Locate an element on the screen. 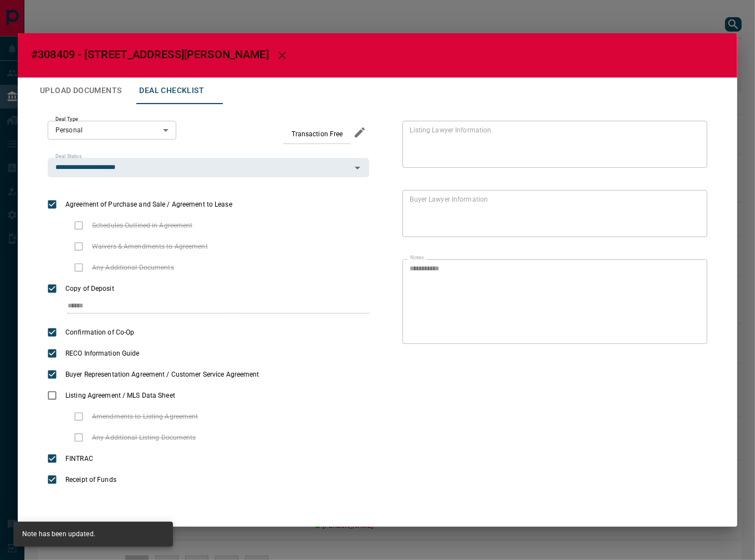  span: Agreement of Purchase and Sale / Agreement to Lease is located at coordinates (148, 204).